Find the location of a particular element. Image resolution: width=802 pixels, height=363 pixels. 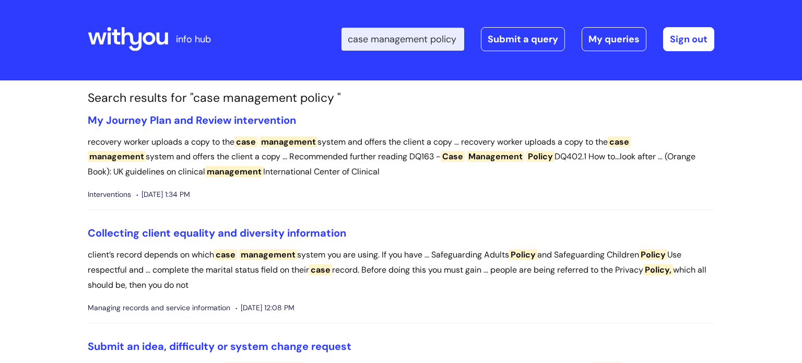

a: Submit an idea, difficulty or system change request is located at coordinates (219, 346).